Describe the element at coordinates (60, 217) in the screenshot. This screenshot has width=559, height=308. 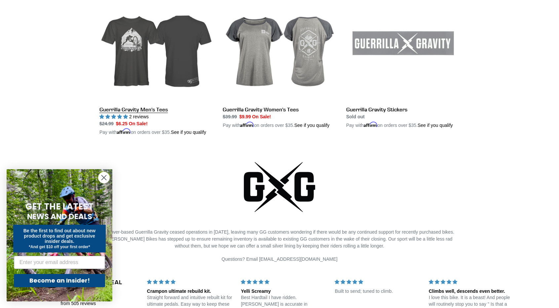
I see `span: NEWS AND DEALS` at that location.